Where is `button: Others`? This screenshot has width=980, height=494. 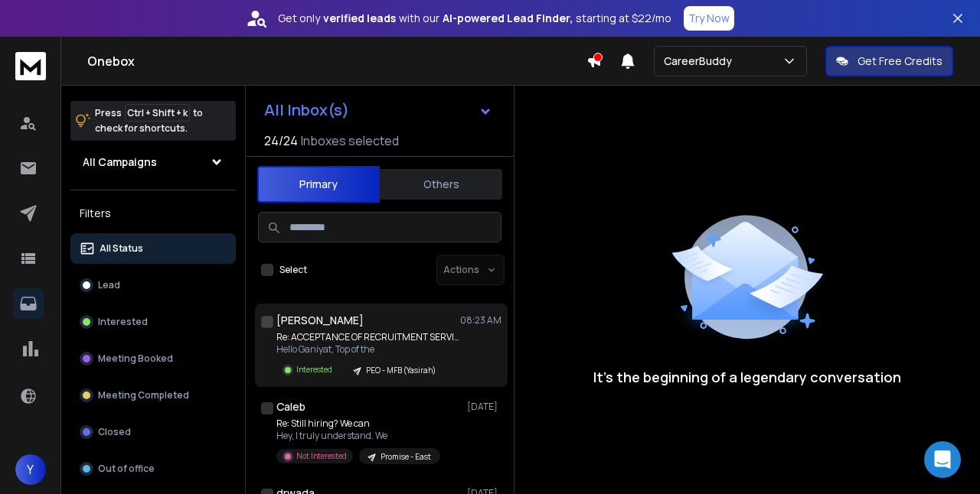 button: Others is located at coordinates (441, 185).